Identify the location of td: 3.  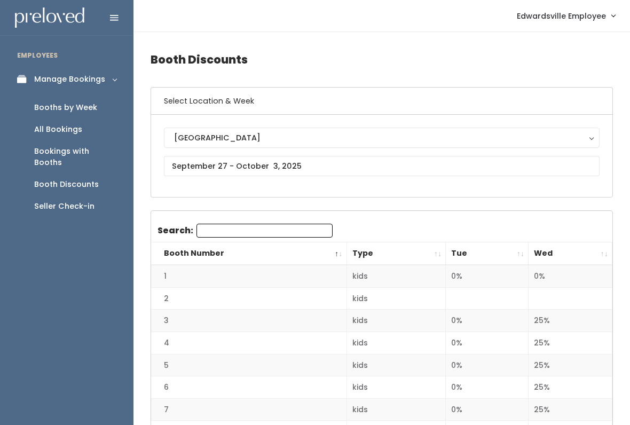
(249, 321).